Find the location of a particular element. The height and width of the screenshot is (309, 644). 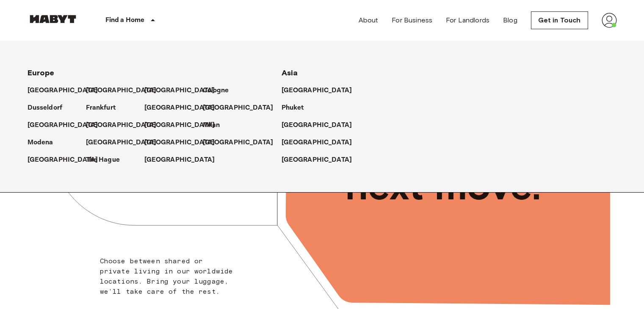

a: Dusseldorf is located at coordinates (49, 108).